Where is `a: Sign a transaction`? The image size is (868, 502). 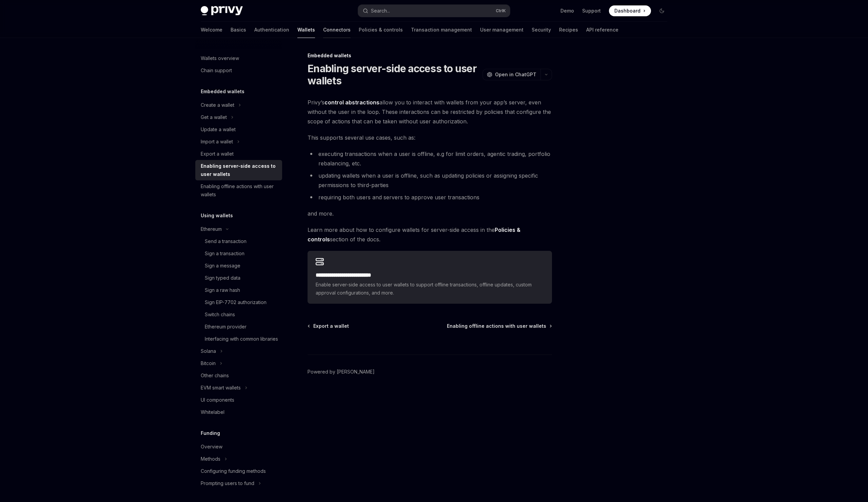
a: Sign a transaction is located at coordinates (238, 254).